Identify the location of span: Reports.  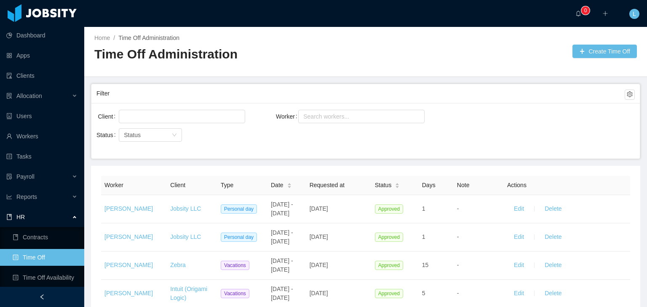
(27, 197).